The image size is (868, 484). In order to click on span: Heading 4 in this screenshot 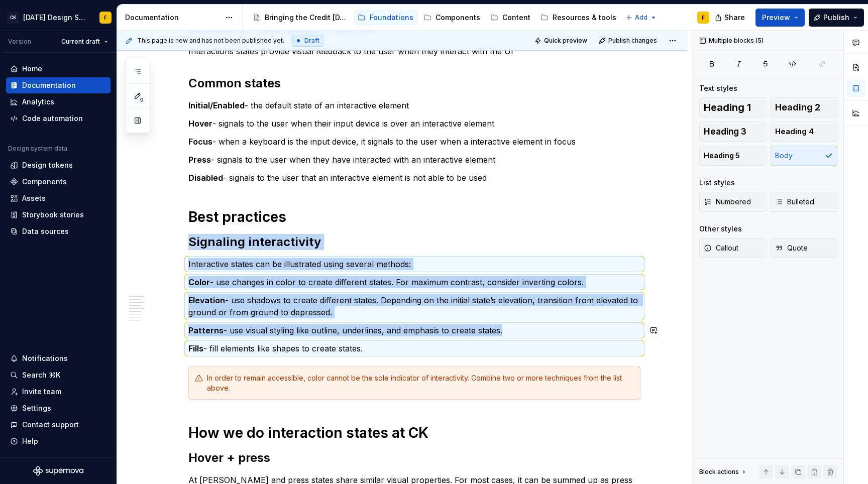, I will do `click(794, 131)`.